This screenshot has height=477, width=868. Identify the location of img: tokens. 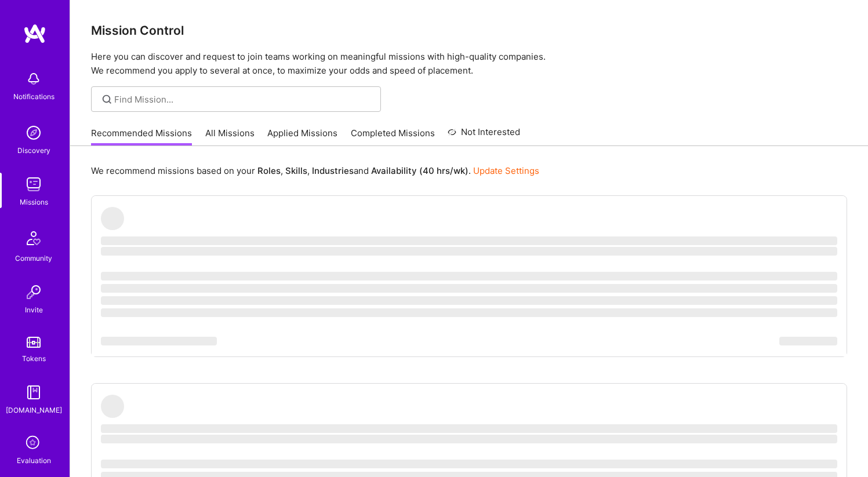
(34, 342).